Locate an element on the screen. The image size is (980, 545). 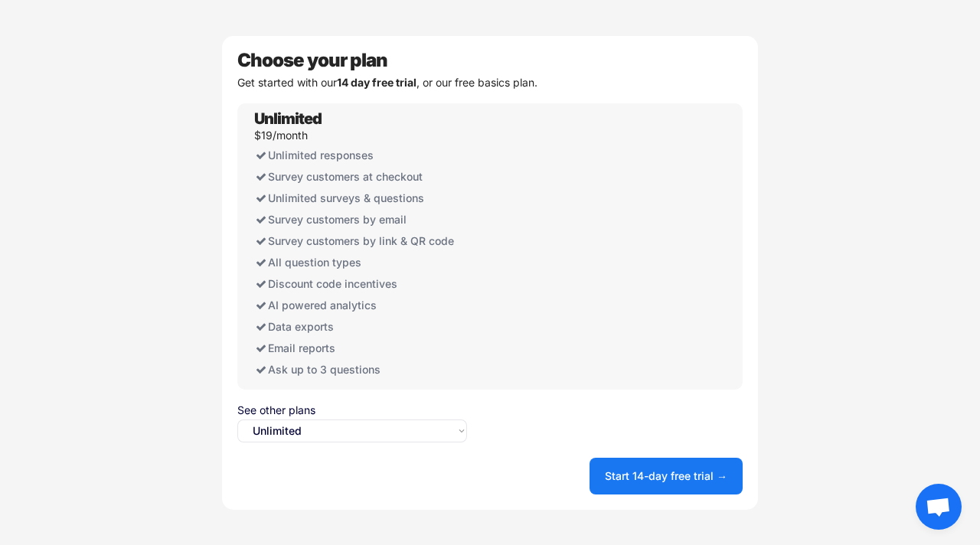
div: Unlimited is located at coordinates (288, 119).